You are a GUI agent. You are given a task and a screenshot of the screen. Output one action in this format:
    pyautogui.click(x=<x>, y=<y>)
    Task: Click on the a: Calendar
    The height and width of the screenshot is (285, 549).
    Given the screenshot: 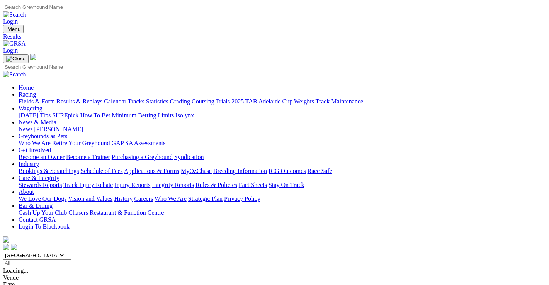 What is the action you would take?
    pyautogui.click(x=115, y=101)
    